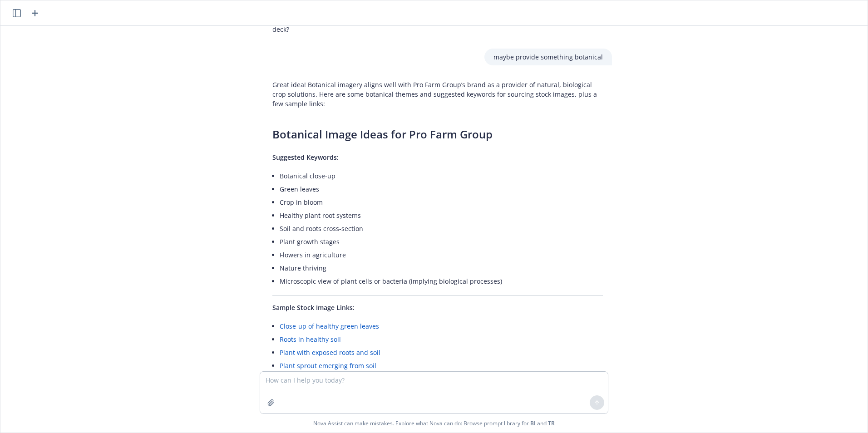 Image resolution: width=868 pixels, height=433 pixels. I want to click on li: Crop in bloom, so click(441, 202).